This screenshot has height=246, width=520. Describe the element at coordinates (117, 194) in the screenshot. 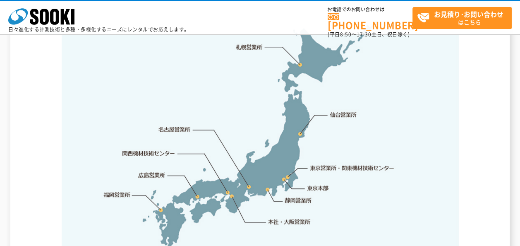

I see `a: 福岡営業所` at that location.